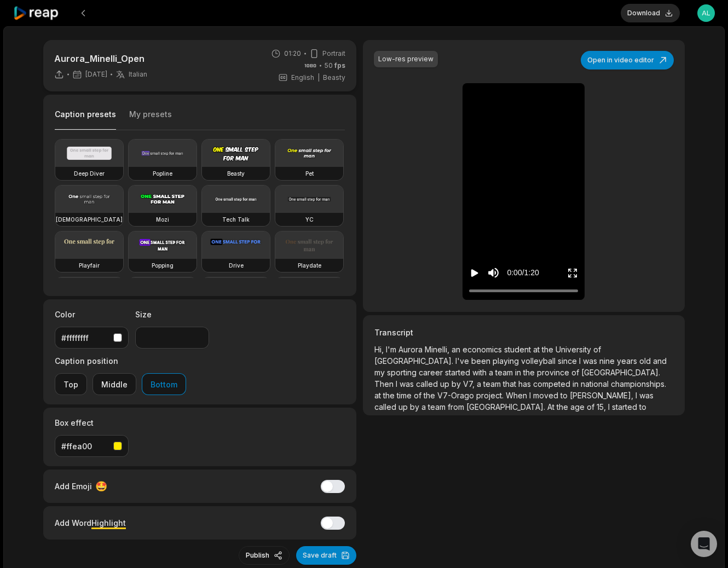  I want to click on h3: Playfair, so click(90, 266).